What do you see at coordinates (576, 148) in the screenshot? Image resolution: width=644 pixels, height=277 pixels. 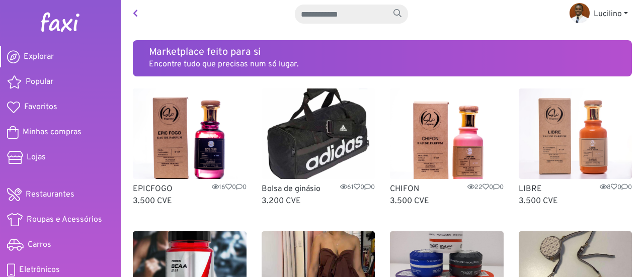 I see `a: LIBRE LIBRE800 3.500 CVE` at bounding box center [576, 148].